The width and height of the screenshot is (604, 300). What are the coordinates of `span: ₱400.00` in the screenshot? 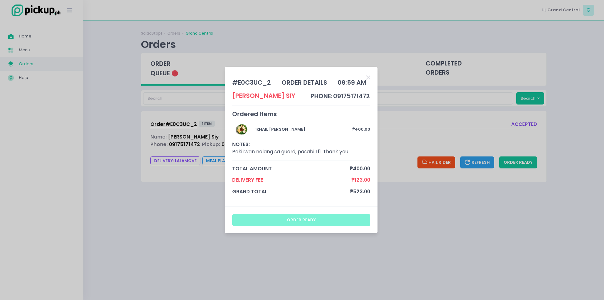 It's located at (360, 168).